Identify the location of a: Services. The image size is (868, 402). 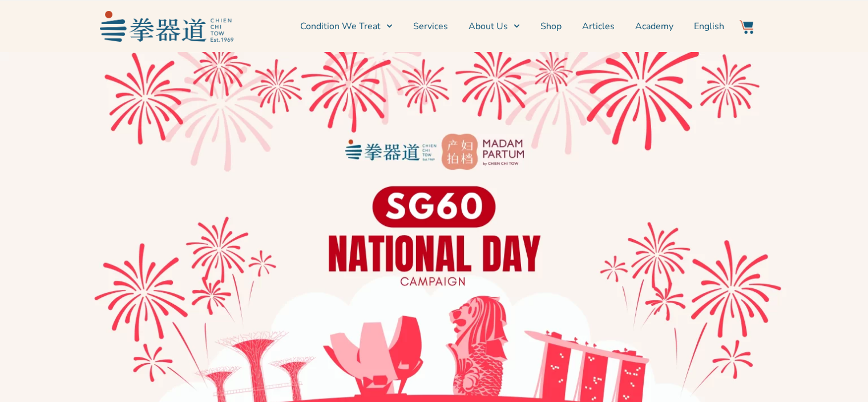
(430, 27).